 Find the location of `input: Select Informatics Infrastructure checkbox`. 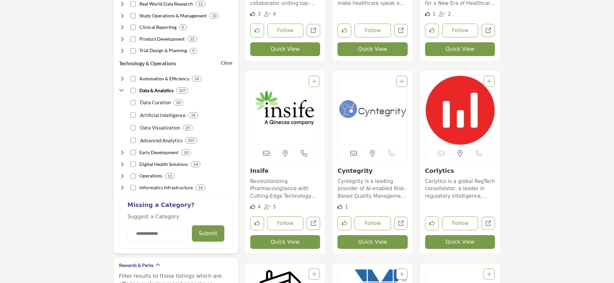

input: Select Informatics Infrastructure checkbox is located at coordinates (133, 188).